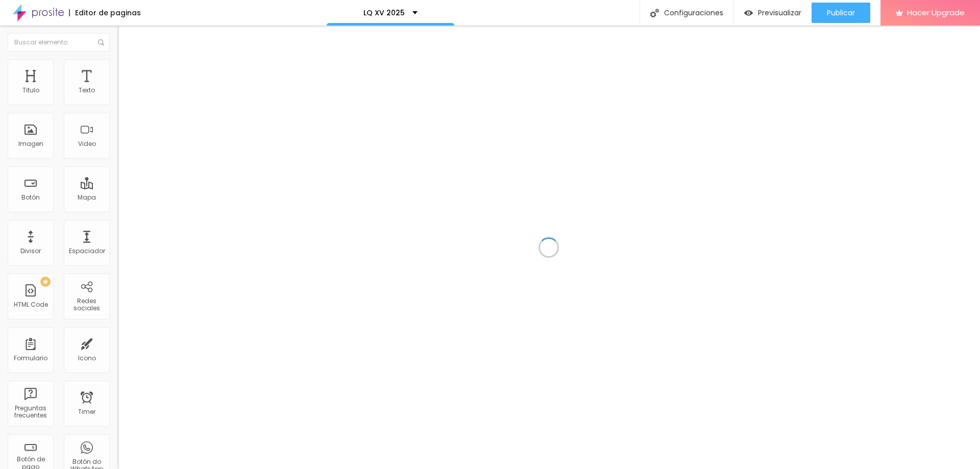 Image resolution: width=980 pixels, height=469 pixels. I want to click on div: Timer, so click(87, 412).